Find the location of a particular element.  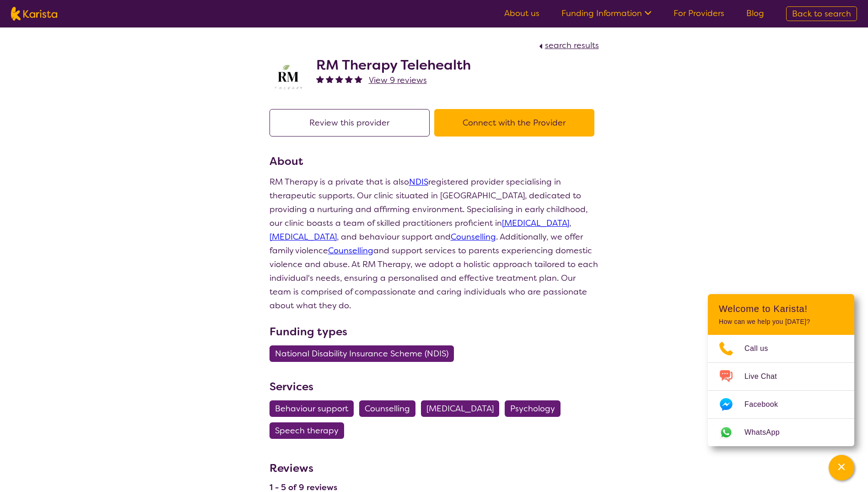

a: National Disability Insurance Scheme (NDIS) is located at coordinates (364, 353).